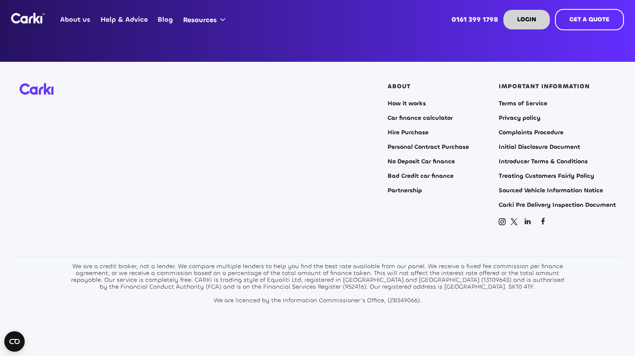 The width and height of the screenshot is (635, 356). Describe the element at coordinates (399, 87) in the screenshot. I see `div: ABOUT` at that location.